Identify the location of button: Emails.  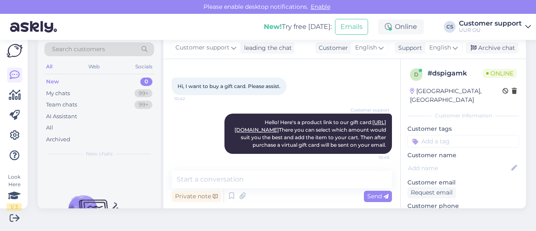
(351, 27).